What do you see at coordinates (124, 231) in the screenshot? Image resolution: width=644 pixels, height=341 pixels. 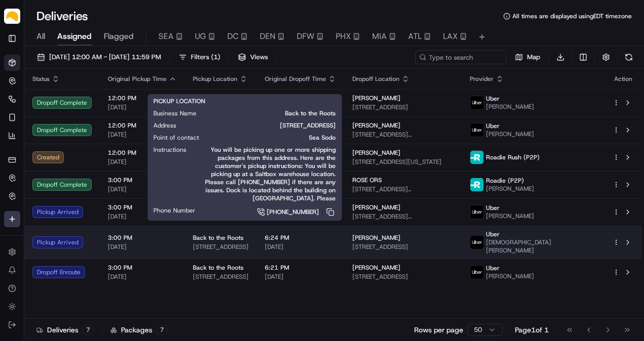 I see `a: 💻API Documentation` at bounding box center [124, 231].